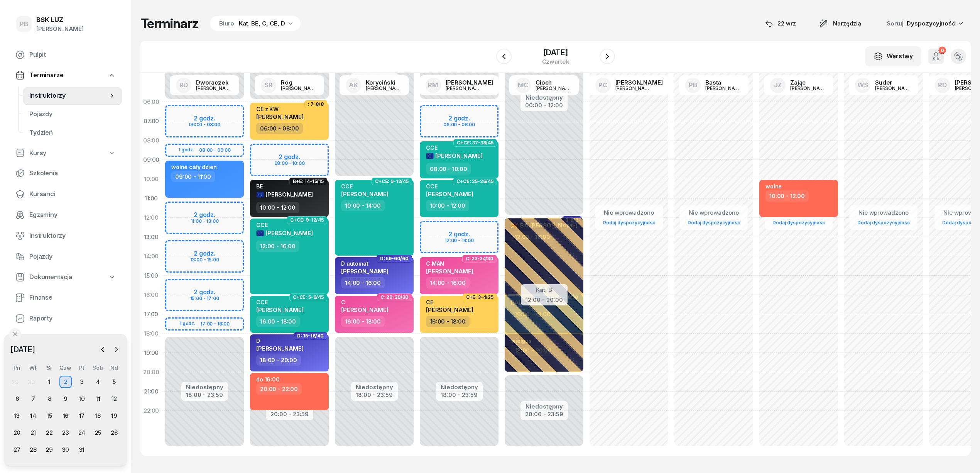  I want to click on a: Terminarze, so click(66, 75).